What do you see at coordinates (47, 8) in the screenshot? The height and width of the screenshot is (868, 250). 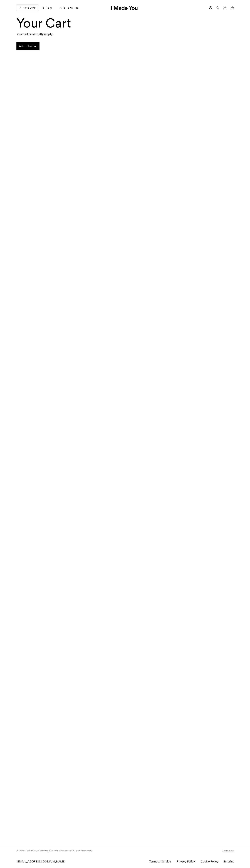 I see `a: Blog` at bounding box center [47, 8].